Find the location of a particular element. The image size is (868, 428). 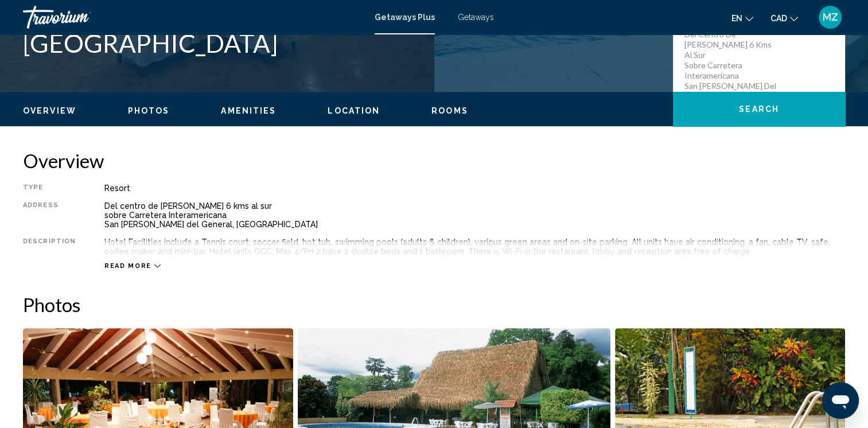

h2: Photos is located at coordinates (434, 305).